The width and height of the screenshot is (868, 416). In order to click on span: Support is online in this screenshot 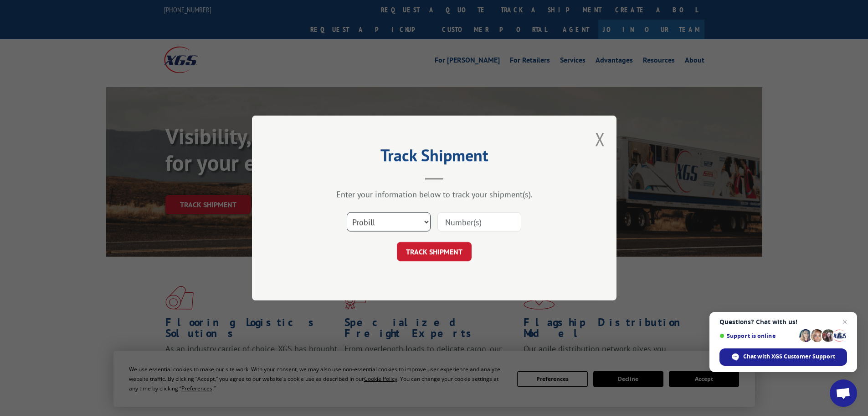, I will do `click(758, 335)`.